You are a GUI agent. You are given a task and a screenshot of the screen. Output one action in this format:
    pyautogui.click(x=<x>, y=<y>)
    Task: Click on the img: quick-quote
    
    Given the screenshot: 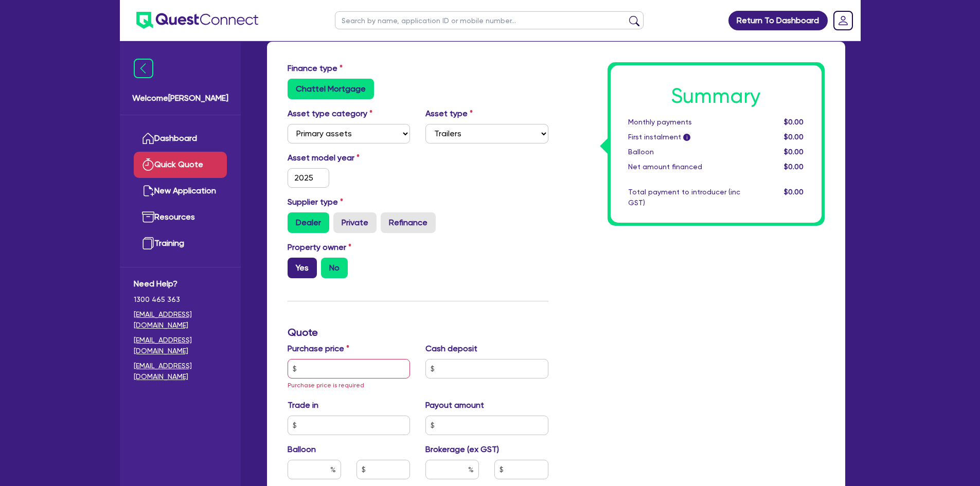 What is the action you would take?
    pyautogui.click(x=148, y=165)
    